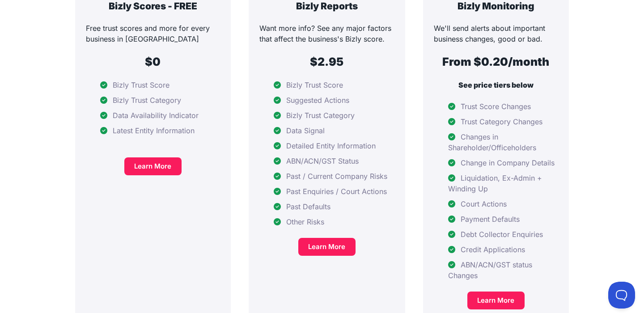 Image resolution: width=644 pixels, height=313 pixels. Describe the element at coordinates (153, 115) in the screenshot. I see `li: Data Availability Indicator` at that location.